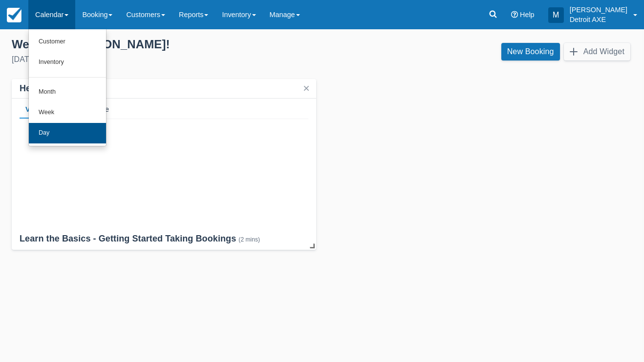  Describe the element at coordinates (68, 62) in the screenshot. I see `a: Inventory` at that location.